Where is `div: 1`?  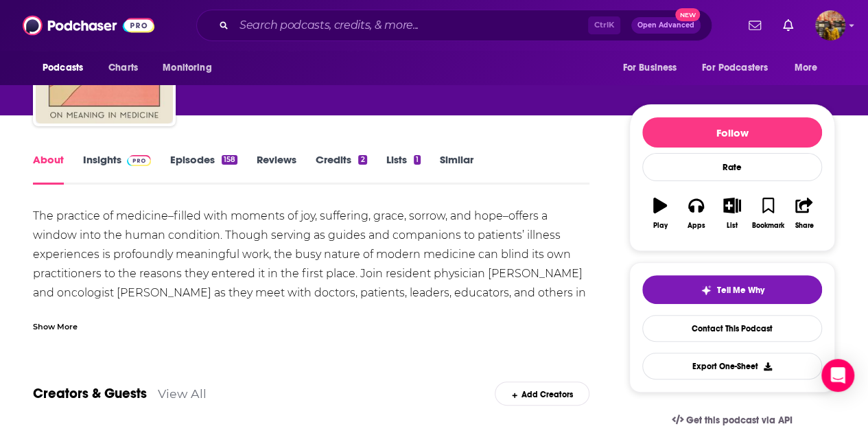
div: 1 is located at coordinates (417, 160).